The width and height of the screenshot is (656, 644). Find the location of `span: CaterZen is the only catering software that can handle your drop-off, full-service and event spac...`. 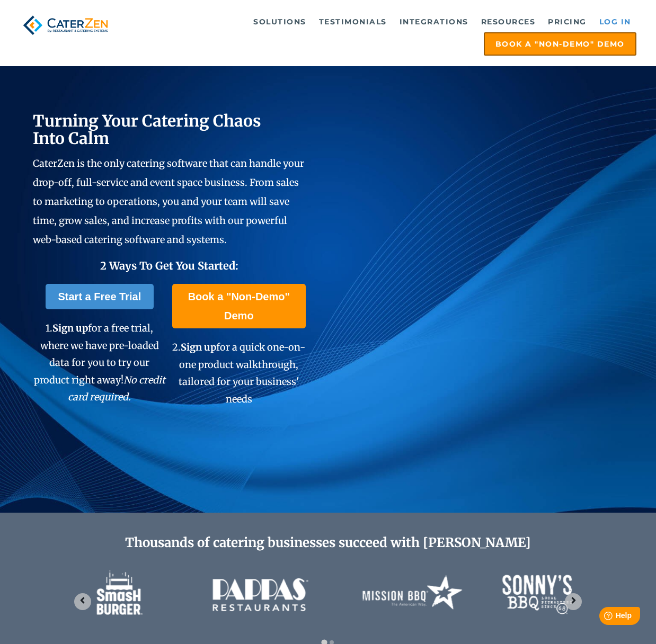

span: CaterZen is the only catering software that can handle your drop-off, full-service and event spac... is located at coordinates (169, 201).